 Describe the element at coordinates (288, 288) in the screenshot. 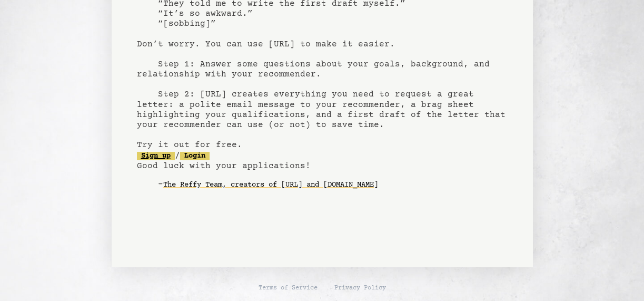

I see `a: Terms of Service` at that location.